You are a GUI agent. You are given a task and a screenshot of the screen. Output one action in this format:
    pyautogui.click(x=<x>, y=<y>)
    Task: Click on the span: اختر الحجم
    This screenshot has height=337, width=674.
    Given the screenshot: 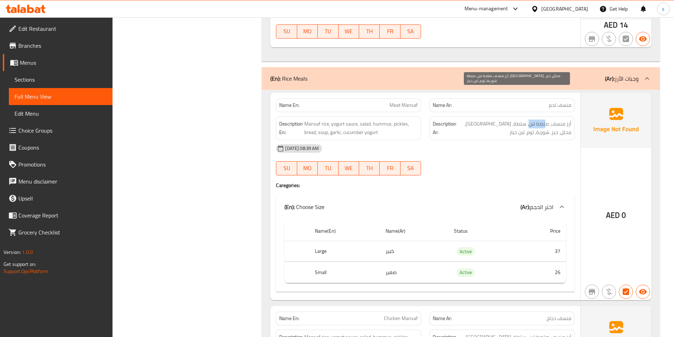 What is the action you would take?
    pyautogui.click(x=541, y=207)
    